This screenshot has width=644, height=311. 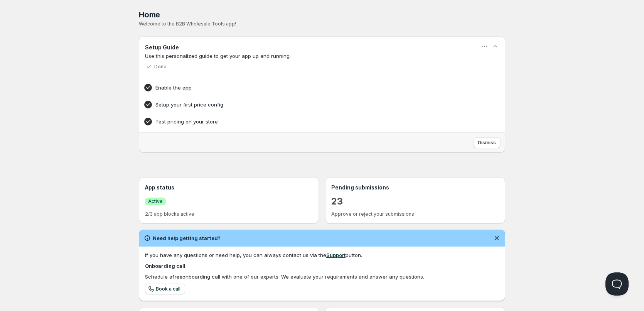 What do you see at coordinates (337, 201) in the screenshot?
I see `p: 23` at bounding box center [337, 201].